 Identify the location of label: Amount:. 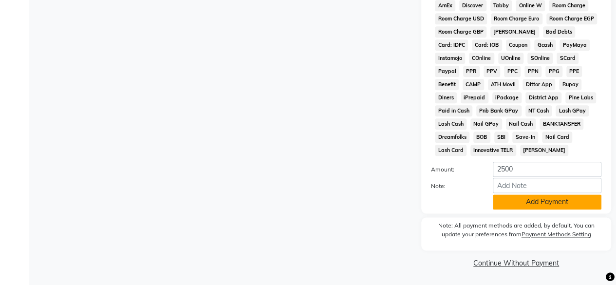
(454, 169).